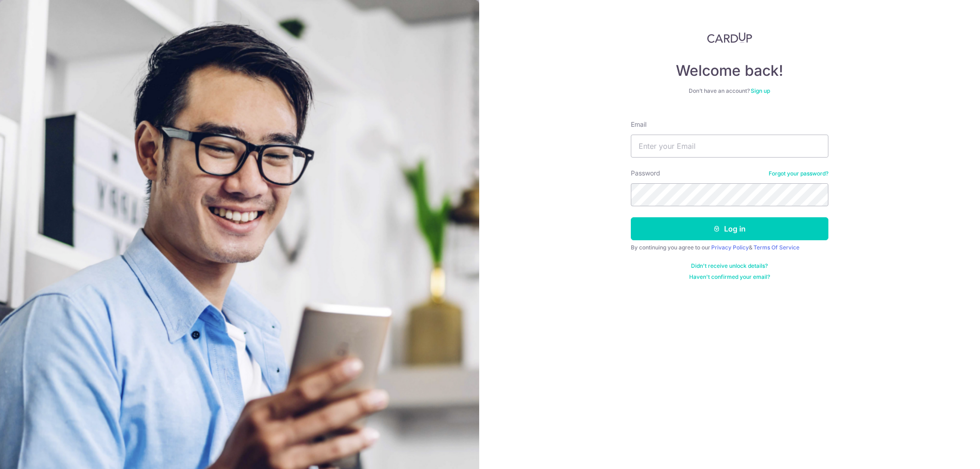 The image size is (980, 469). What do you see at coordinates (730, 248) in the screenshot?
I see `div: By continuing you agree to our &` at bounding box center [730, 248].